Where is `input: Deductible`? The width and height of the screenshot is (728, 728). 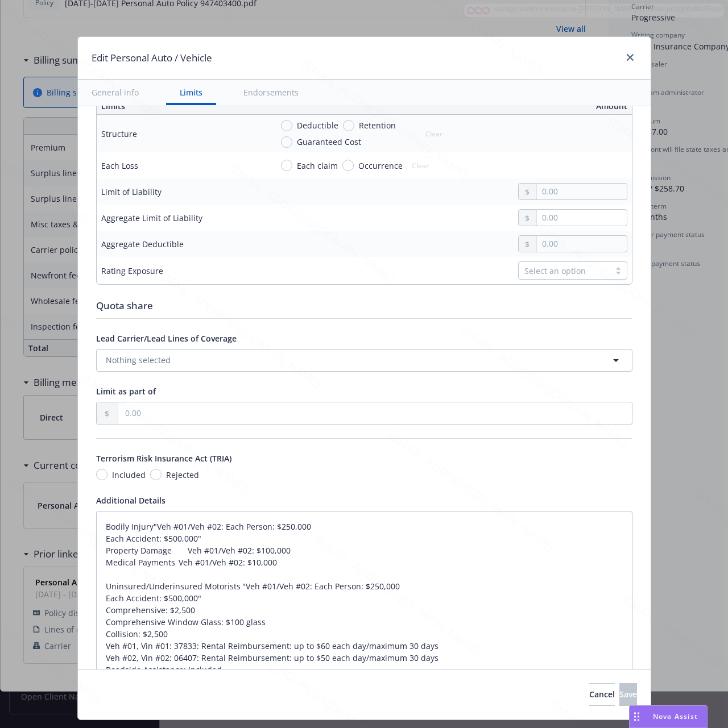
input: Deductible is located at coordinates (286, 126).